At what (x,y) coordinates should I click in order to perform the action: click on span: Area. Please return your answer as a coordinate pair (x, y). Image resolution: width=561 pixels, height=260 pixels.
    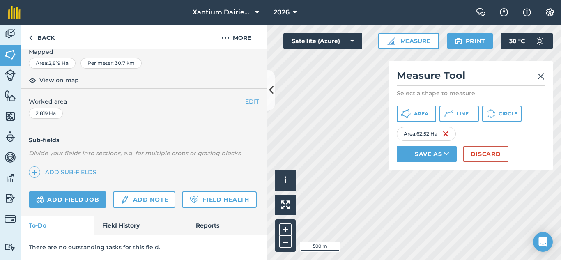
    Looking at the image, I should click on (421, 114).